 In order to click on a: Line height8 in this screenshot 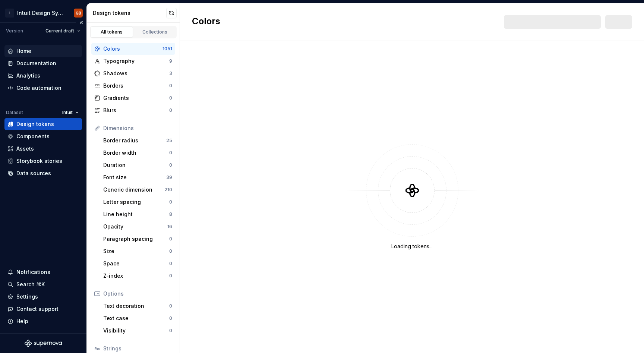, I will do `click(138, 215)`.